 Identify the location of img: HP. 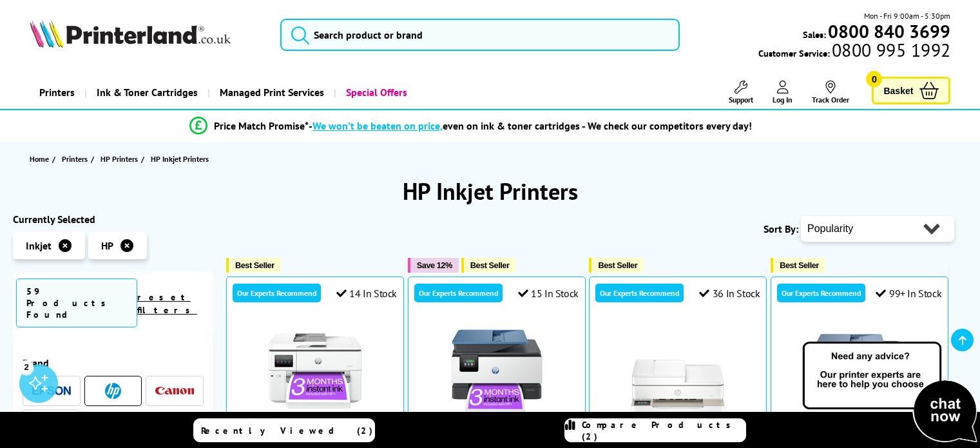
(113, 390).